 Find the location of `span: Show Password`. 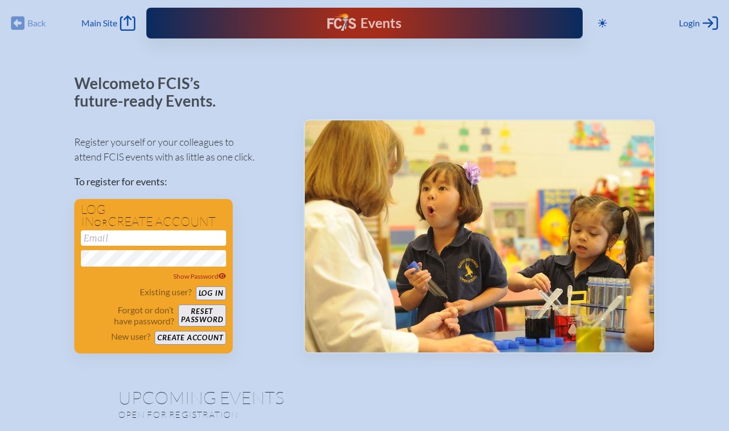

span: Show Password is located at coordinates (200, 276).